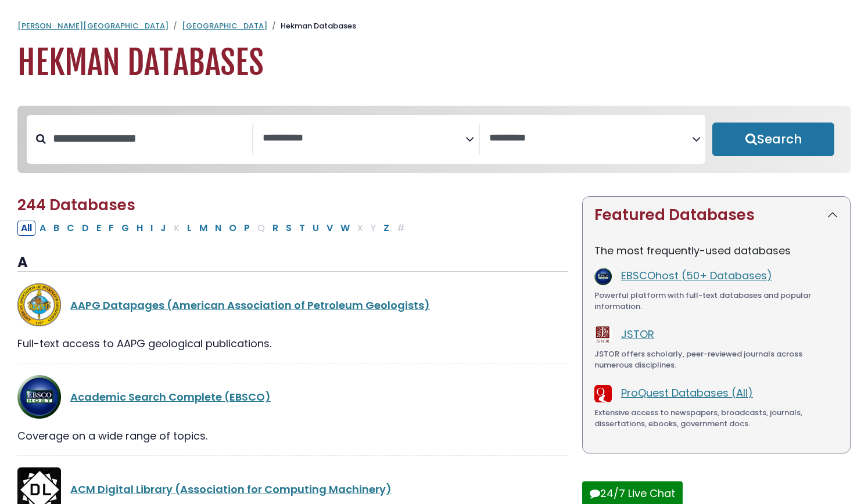  I want to click on h1: Hekman Databases, so click(434, 62).